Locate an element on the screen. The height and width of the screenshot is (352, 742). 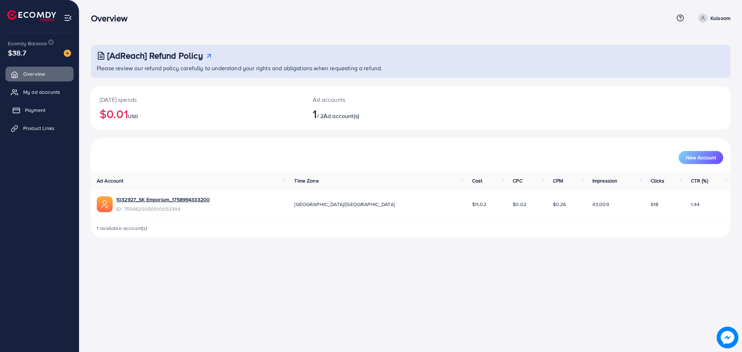
p: Kulsoom is located at coordinates (720, 18).